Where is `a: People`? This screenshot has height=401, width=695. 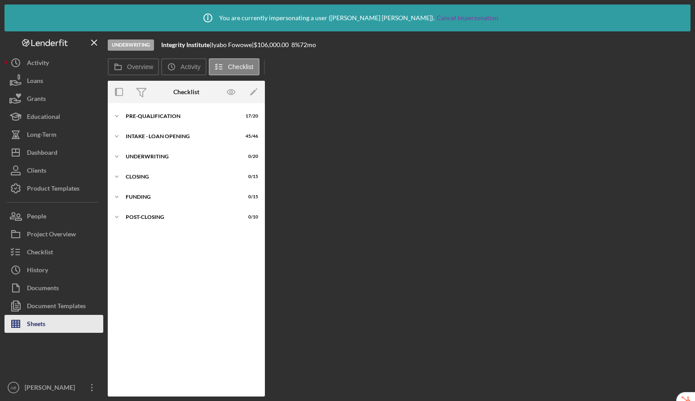
a: People is located at coordinates (54, 216).